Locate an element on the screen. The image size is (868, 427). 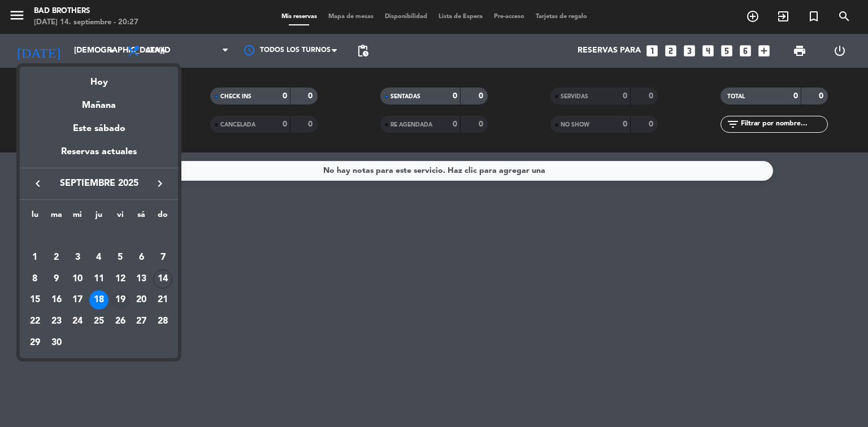
td: 21 de septiembre de 2025 is located at coordinates (163, 300).